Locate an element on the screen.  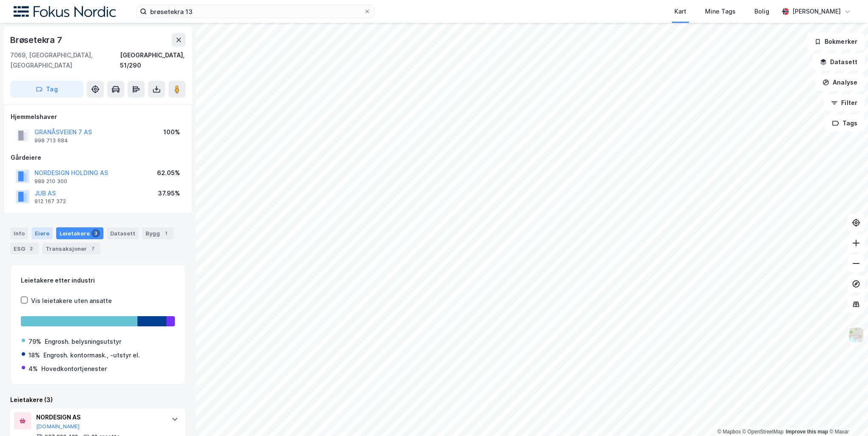
div: 2 is located at coordinates (31, 249).